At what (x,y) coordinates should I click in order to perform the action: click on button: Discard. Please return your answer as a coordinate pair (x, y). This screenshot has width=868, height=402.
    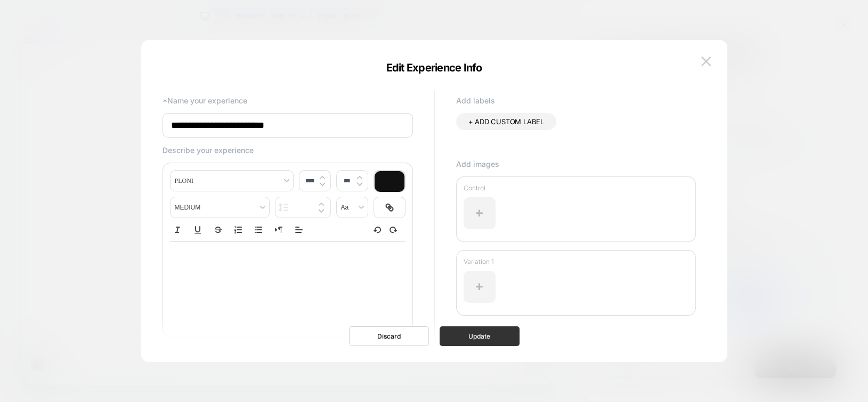
    Looking at the image, I should click on (389, 336).